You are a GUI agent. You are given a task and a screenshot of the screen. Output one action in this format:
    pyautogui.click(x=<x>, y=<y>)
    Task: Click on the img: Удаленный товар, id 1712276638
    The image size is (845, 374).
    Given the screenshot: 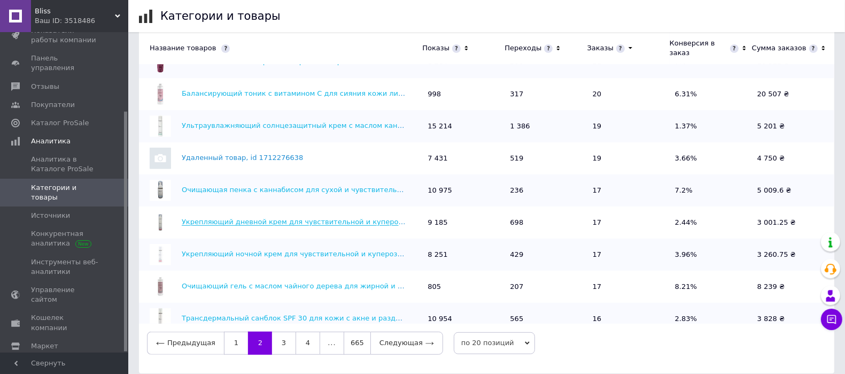 What is the action you would take?
    pyautogui.click(x=160, y=158)
    